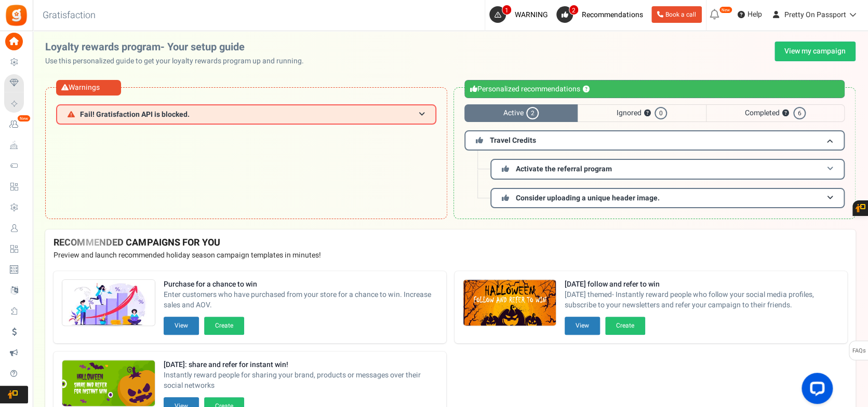 The width and height of the screenshot is (868, 407). I want to click on a: View my campaign, so click(815, 52).